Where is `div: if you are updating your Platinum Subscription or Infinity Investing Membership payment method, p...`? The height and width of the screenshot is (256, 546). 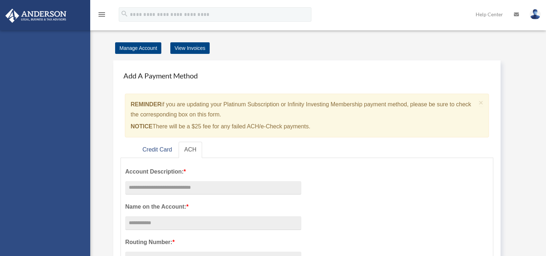
div: if you are updating your Platinum Subscription or Infinity Investing Membership payment method, p... is located at coordinates (307, 115).